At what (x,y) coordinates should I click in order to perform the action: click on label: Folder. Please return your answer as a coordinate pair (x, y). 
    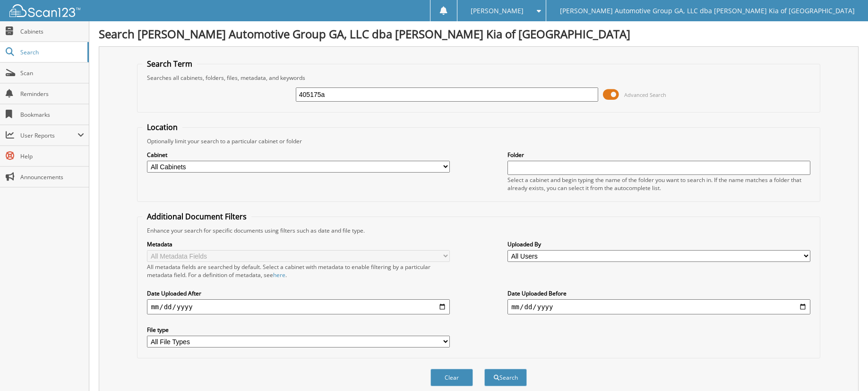
    Looking at the image, I should click on (658, 155).